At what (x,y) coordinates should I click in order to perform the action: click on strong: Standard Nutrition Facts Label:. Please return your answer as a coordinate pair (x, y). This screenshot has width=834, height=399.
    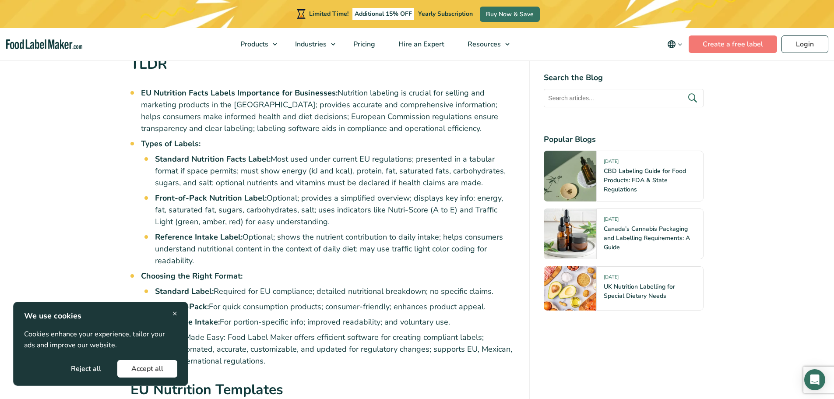
    Looking at the image, I should click on (213, 159).